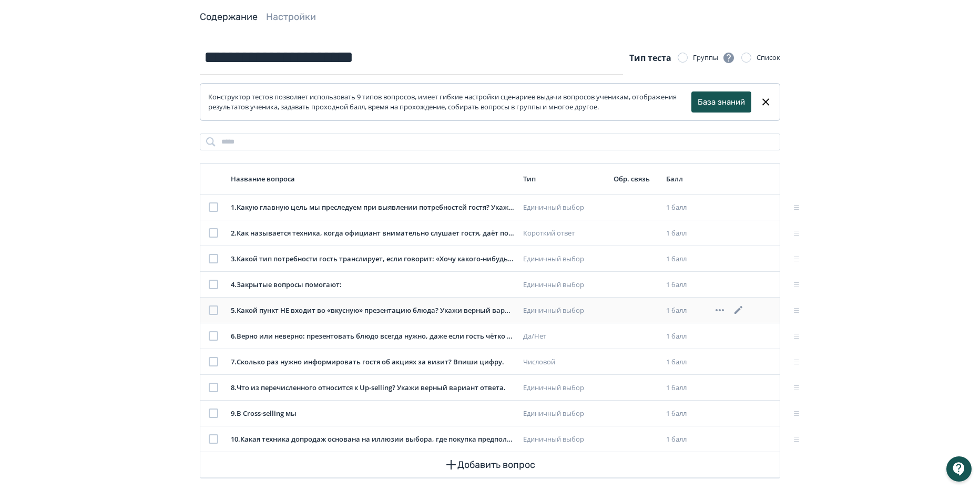  What do you see at coordinates (372, 310) in the screenshot?
I see `div: 5 . Какой пункт НЕ входит во «вкусную» презентацию блюда? Укажи верный вариант ответа.` at bounding box center [372, 310].